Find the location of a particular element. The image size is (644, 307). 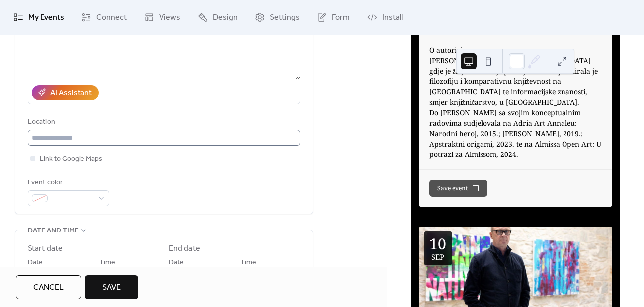

a: Cancel is located at coordinates (48, 287).